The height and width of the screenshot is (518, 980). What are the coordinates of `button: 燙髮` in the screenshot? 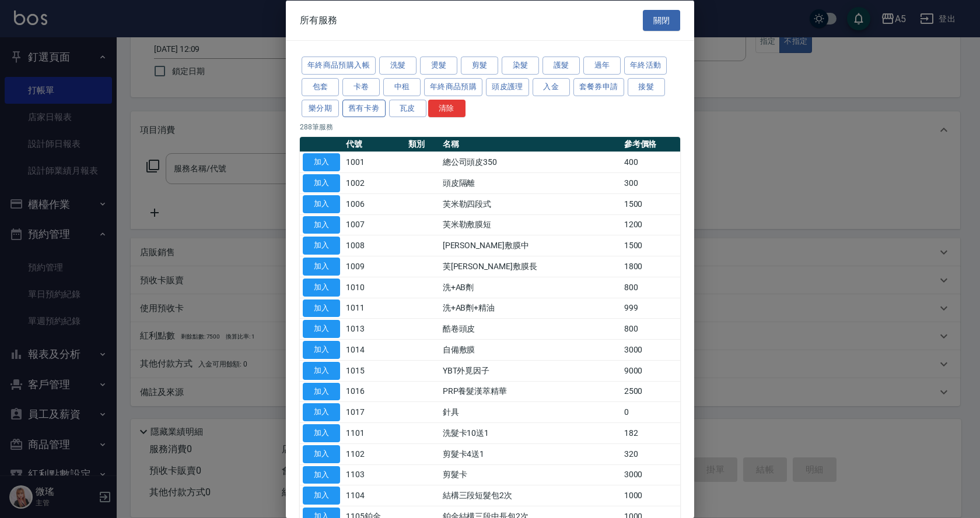 It's located at (439, 65).